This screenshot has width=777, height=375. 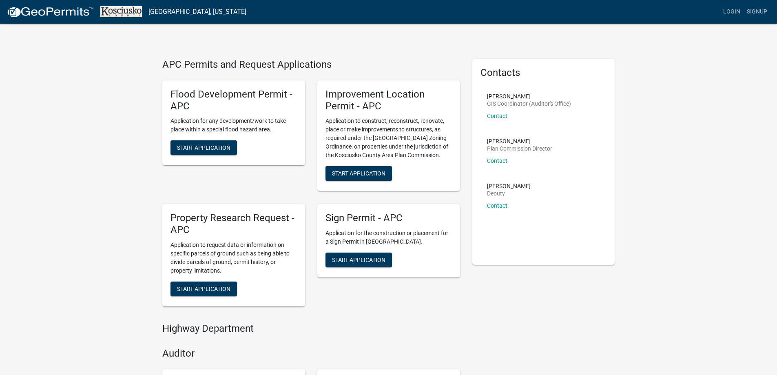 What do you see at coordinates (509, 193) in the screenshot?
I see `p: Deputy` at bounding box center [509, 193].